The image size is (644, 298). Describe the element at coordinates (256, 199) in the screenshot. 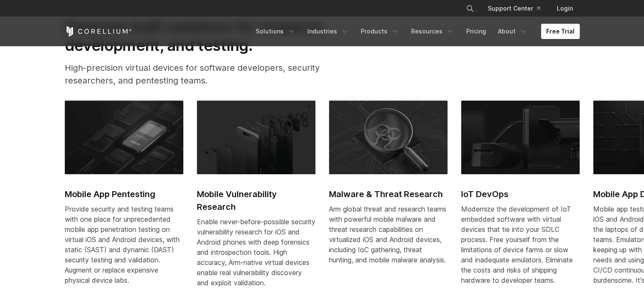

I see `a: Mobile Vulnerability Research Mobile Vulnerability Research Enable never-before-possible security...` at that location.